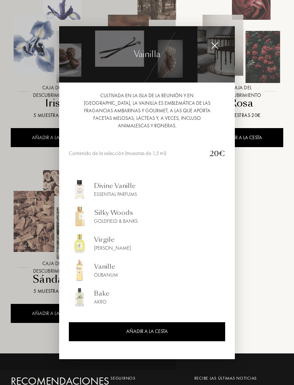  I want to click on div: Silky Woods, so click(116, 212).